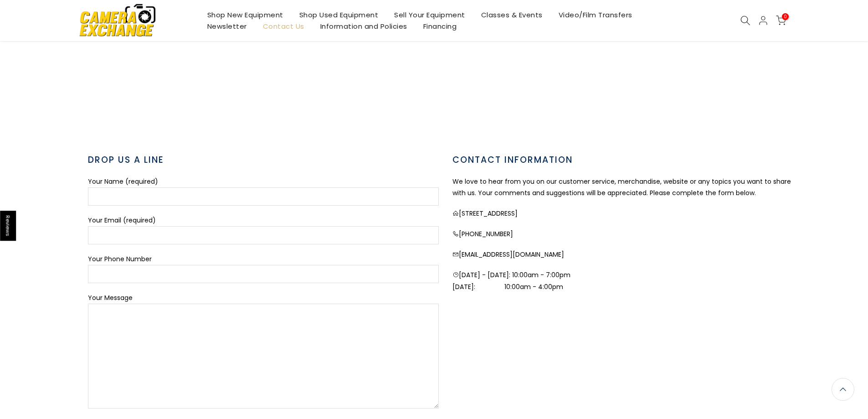 This screenshot has height=419, width=868. Describe the element at coordinates (511, 15) in the screenshot. I see `a: Classes & Events` at that location.